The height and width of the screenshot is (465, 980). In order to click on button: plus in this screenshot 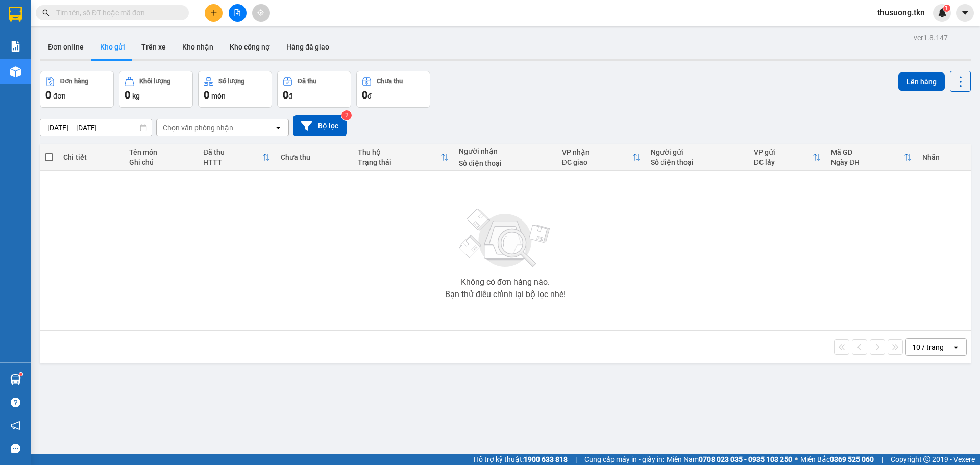, I will do `click(213, 13)`.